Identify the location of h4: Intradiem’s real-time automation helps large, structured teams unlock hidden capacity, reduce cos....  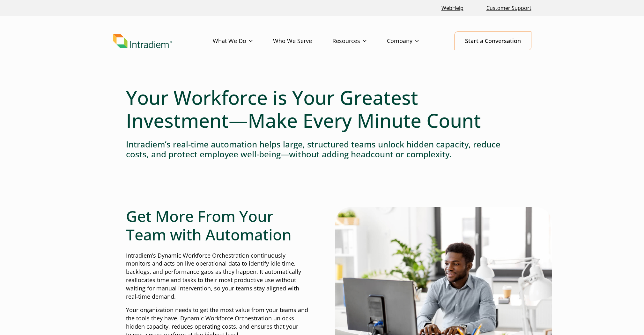
(322, 150).